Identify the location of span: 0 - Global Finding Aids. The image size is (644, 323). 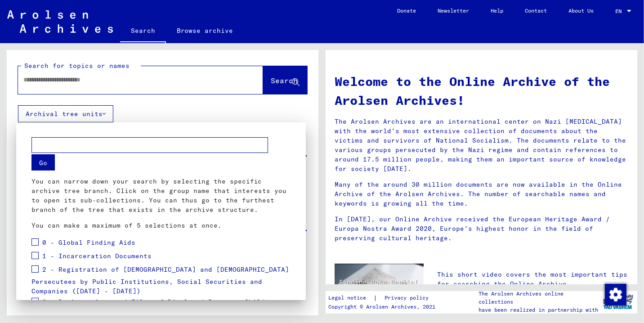
(89, 242).